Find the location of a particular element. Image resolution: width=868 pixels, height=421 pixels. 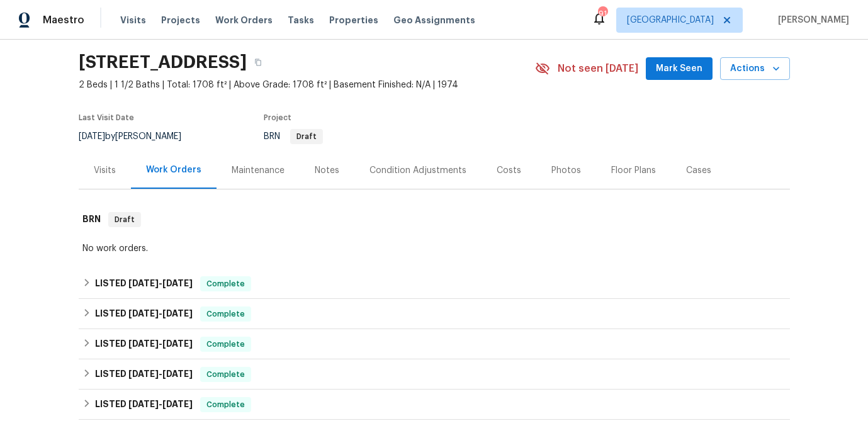

span: Projects is located at coordinates (181, 20).